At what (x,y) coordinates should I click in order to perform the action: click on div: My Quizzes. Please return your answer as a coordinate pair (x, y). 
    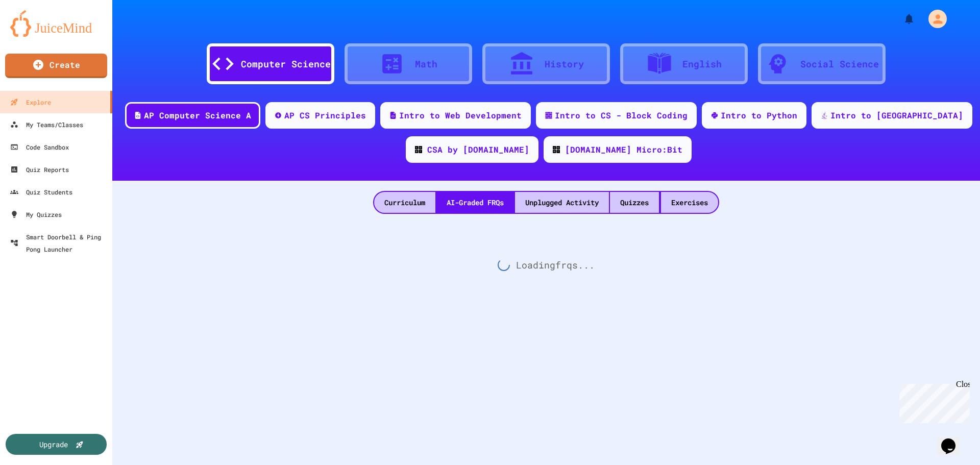
    Looking at the image, I should click on (36, 214).